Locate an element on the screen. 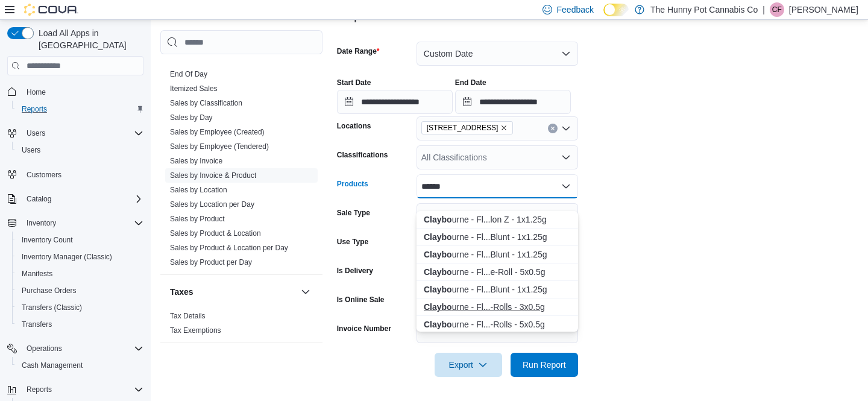 The image size is (868, 401). button: Purchase Orders is located at coordinates (80, 291).